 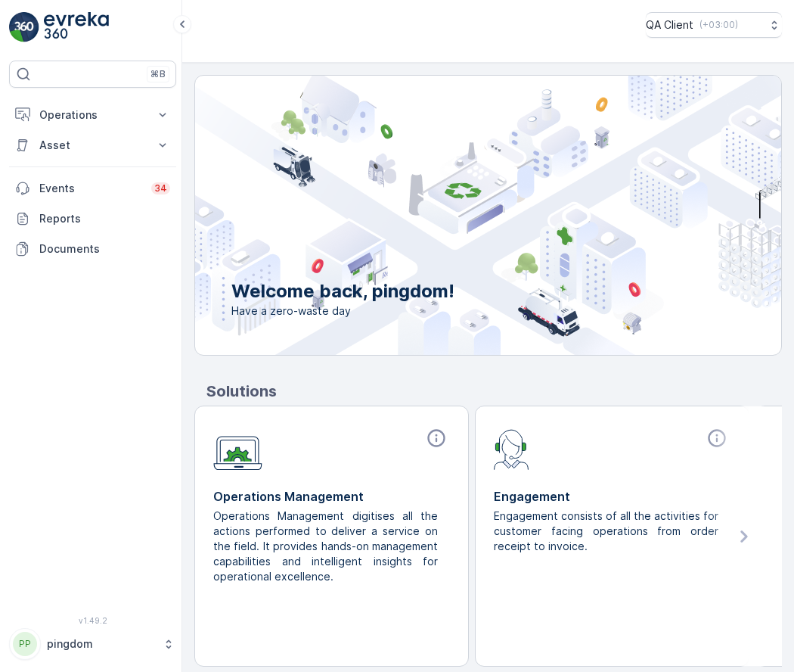 I want to click on a: Documents, so click(x=93, y=249).